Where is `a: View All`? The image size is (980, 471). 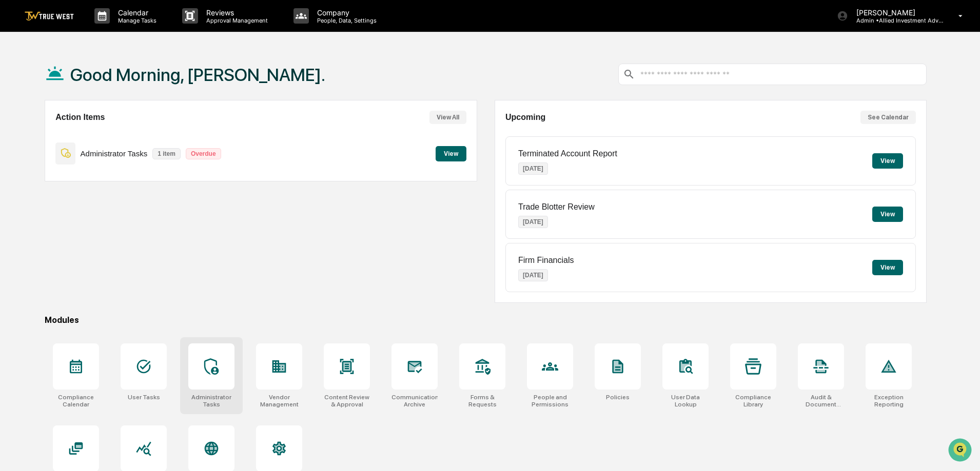 a: View All is located at coordinates (448, 117).